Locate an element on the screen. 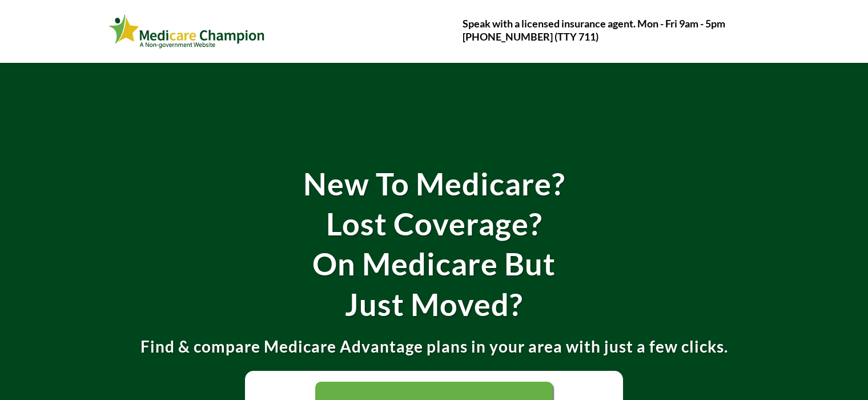 The width and height of the screenshot is (868, 400). strong: Just Moved? is located at coordinates (434, 304).